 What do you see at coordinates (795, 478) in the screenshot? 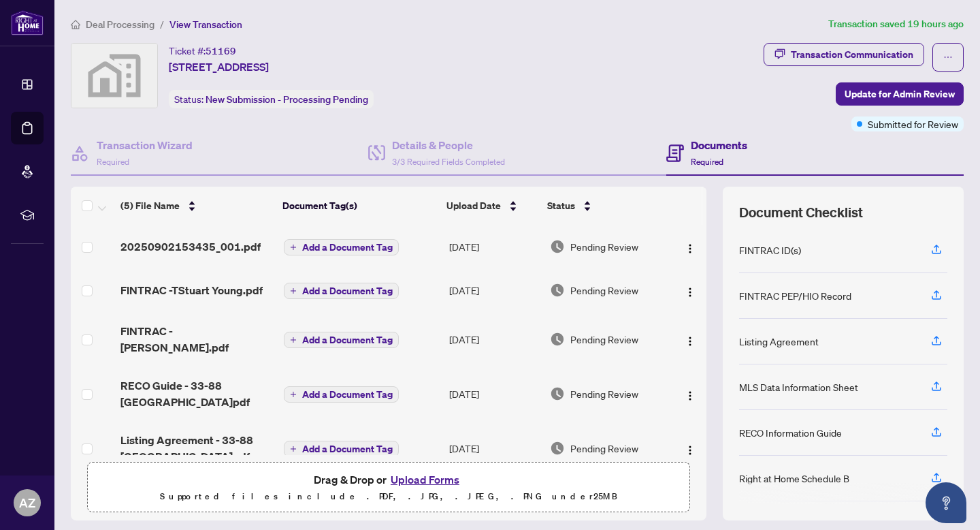
I see `div: Right at Home Schedule B` at bounding box center [795, 478].